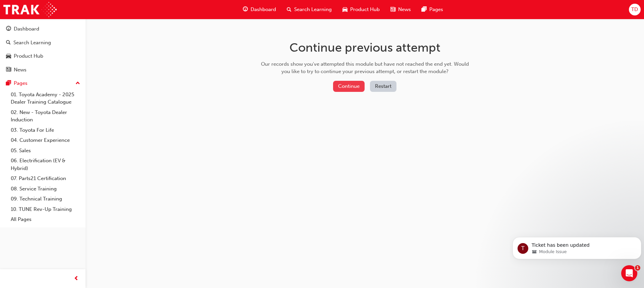 This screenshot has height=288, width=644. I want to click on a: 02. New - Toyota Dealer Induction, so click(45, 116).